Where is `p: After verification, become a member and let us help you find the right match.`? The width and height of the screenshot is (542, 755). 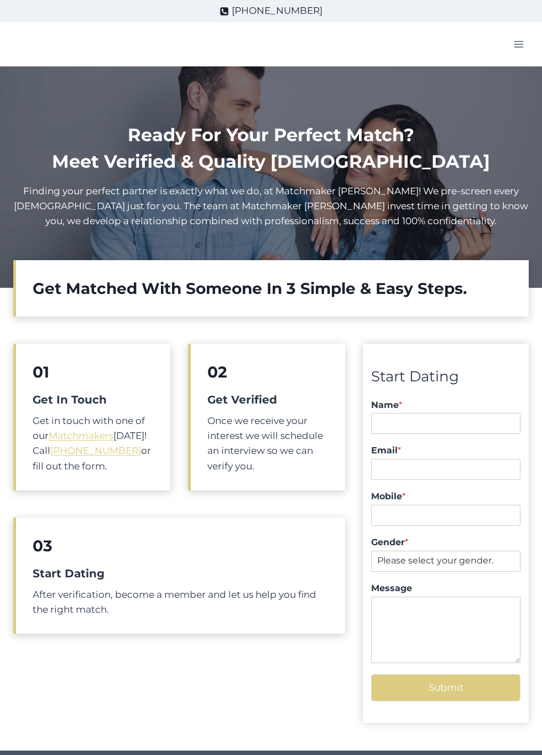
p: After verification, become a member and let us help you find the right match. is located at coordinates (180, 602).